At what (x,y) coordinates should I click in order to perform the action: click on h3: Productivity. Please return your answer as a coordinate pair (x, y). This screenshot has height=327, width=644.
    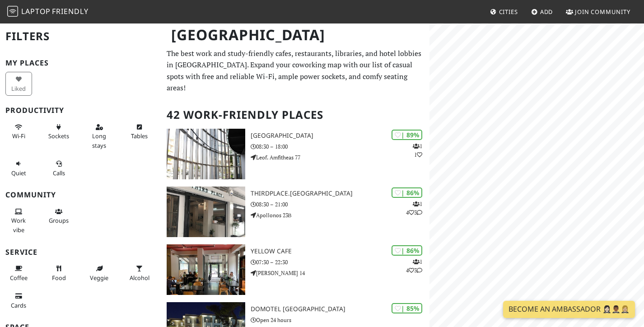
    Looking at the image, I should click on (80, 110).